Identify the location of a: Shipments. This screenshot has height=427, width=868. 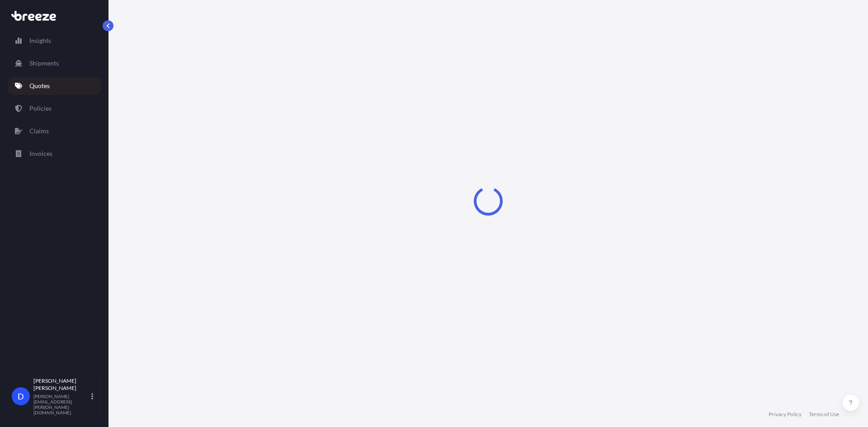
(54, 63).